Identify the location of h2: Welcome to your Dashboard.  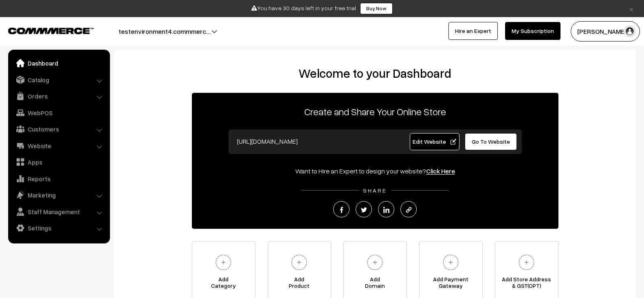
(375, 73).